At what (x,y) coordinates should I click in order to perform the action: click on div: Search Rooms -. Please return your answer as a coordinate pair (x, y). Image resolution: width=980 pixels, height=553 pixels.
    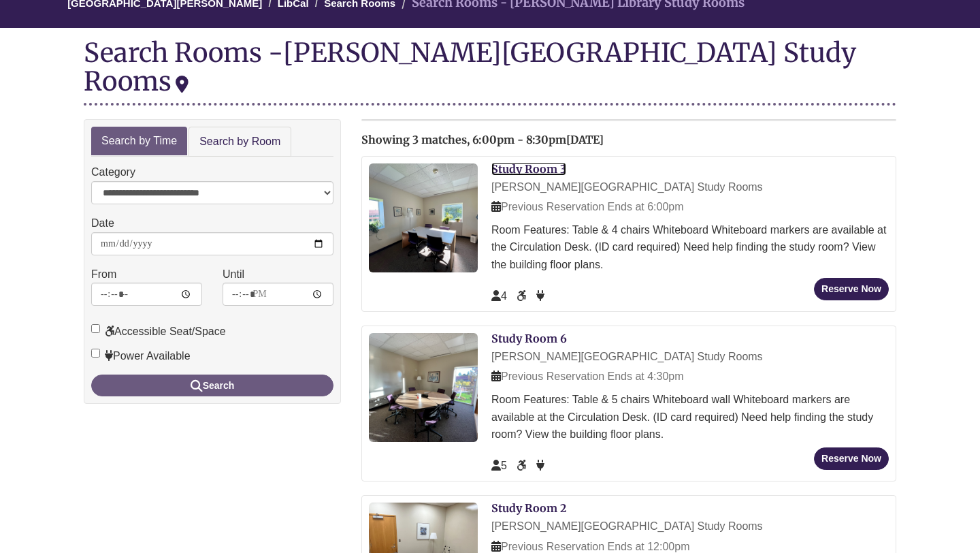
    Looking at the image, I should click on (490, 71).